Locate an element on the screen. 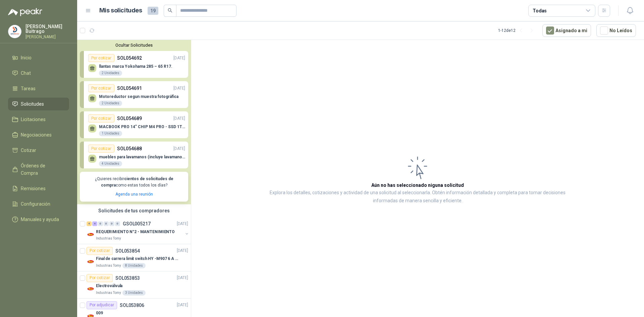 The height and width of the screenshot is (317, 644). div: 8 Unidades is located at coordinates (134, 266).